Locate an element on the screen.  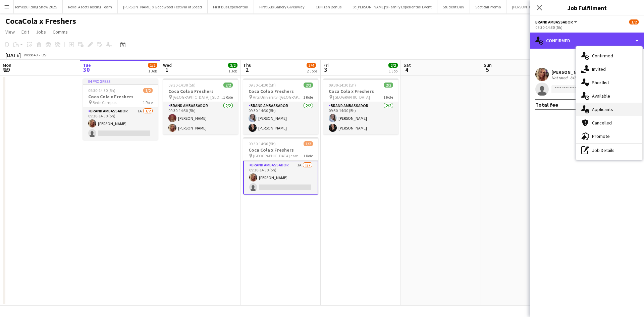
button: Culligan Bonus is located at coordinates (329, 7).